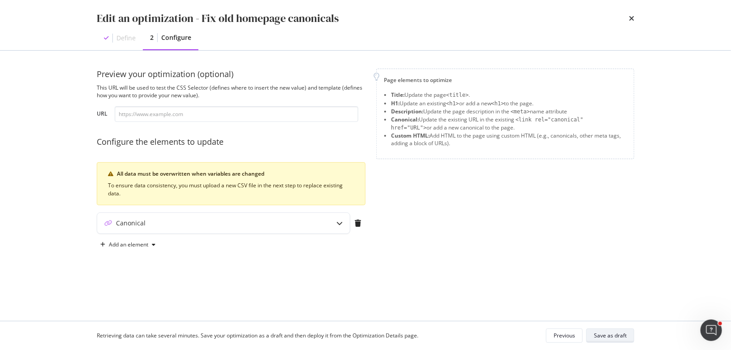  I want to click on button: Save as draft, so click(610, 335).